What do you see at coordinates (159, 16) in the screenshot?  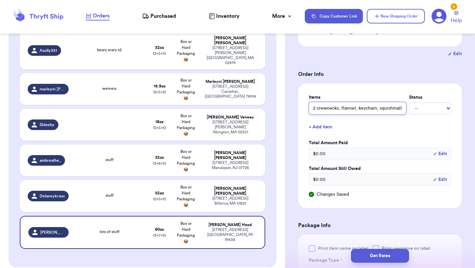 I see `a: Purchased` at bounding box center [159, 16].